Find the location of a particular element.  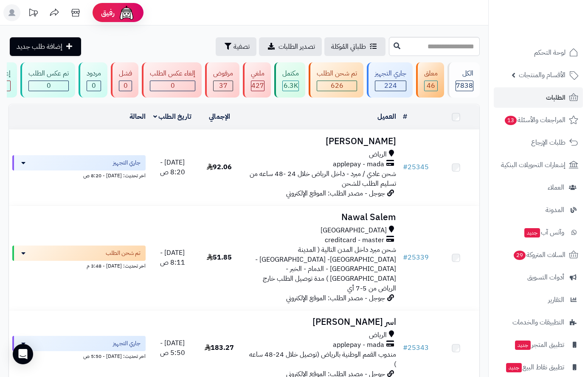

span: 92.06 is located at coordinates (219, 167).